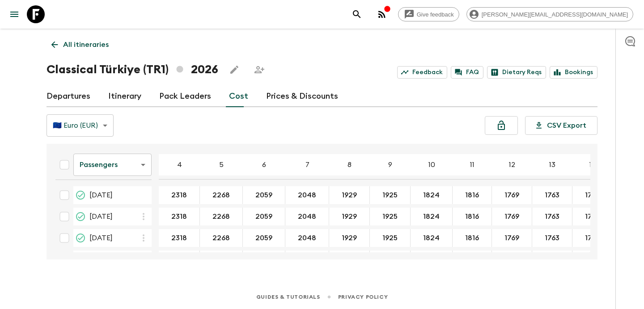  I want to click on span: Give feedback, so click(435, 15).